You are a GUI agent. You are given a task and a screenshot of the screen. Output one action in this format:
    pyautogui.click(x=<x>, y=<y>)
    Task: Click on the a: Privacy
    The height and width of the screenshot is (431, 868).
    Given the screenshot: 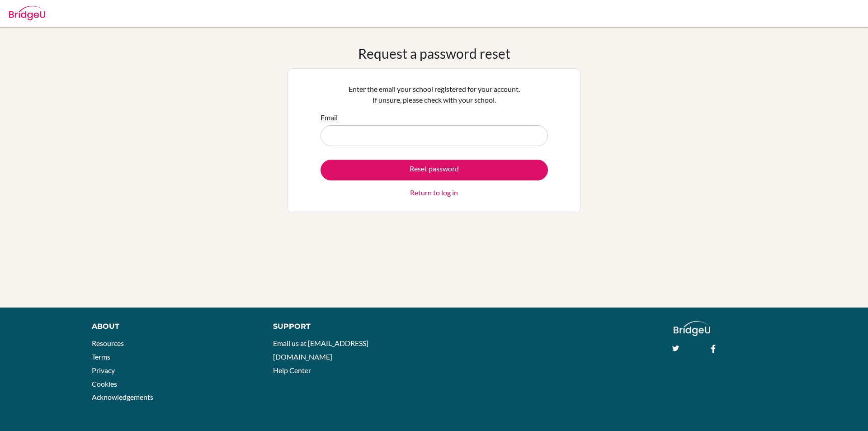 What is the action you would take?
    pyautogui.click(x=103, y=370)
    